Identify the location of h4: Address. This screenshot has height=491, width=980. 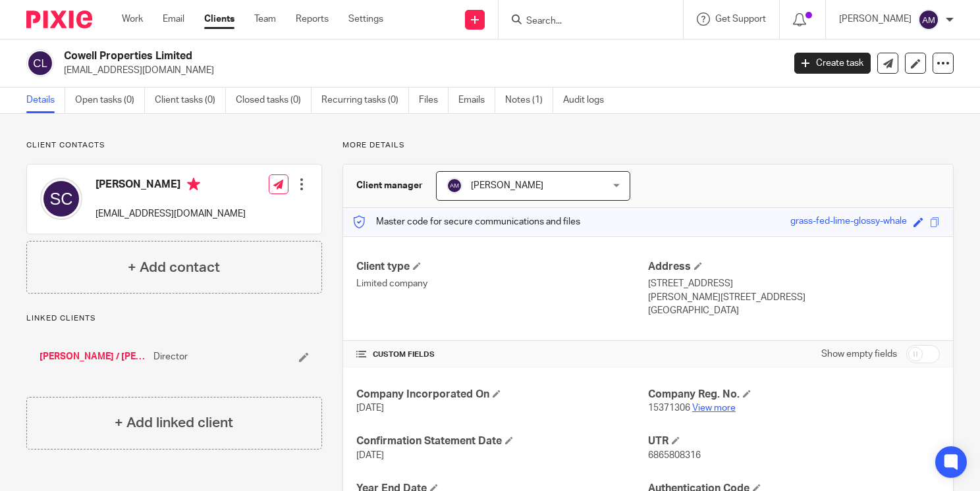
(794, 267).